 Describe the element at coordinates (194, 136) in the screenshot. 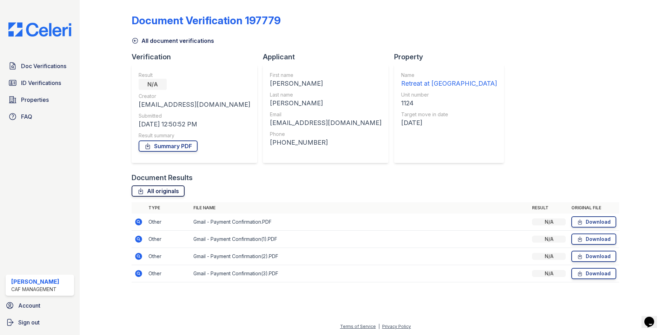

I see `div: Result summary` at that location.